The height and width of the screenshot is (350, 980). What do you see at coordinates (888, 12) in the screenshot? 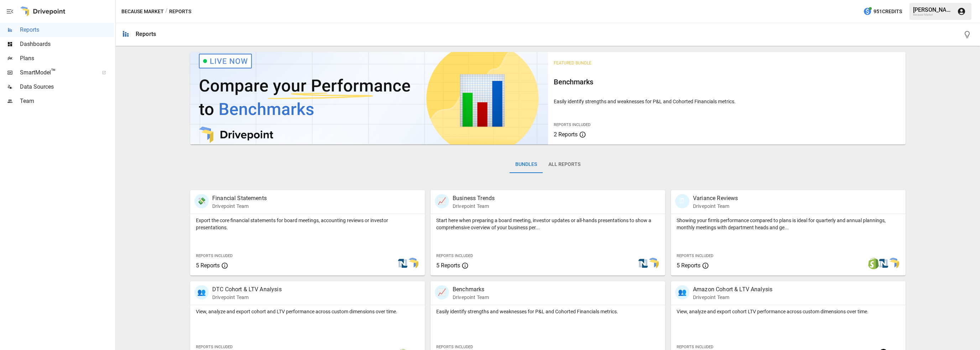
I see `span: 951 Credits` at bounding box center [888, 12].